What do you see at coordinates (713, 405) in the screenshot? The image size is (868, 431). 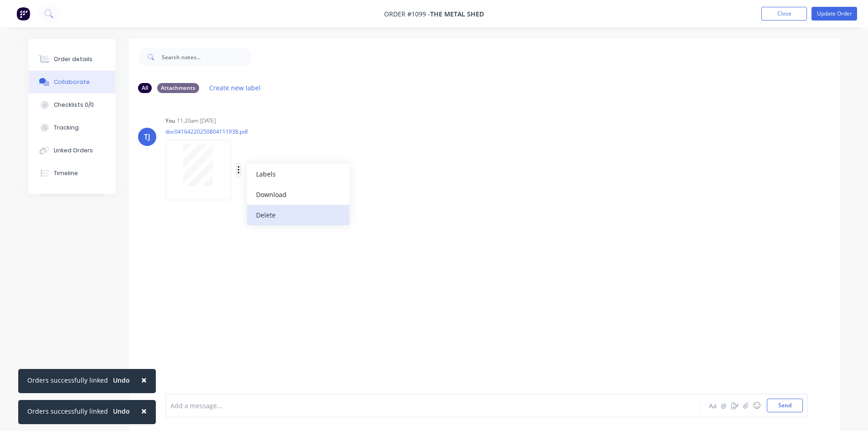 I see `button: Aa` at bounding box center [713, 405].